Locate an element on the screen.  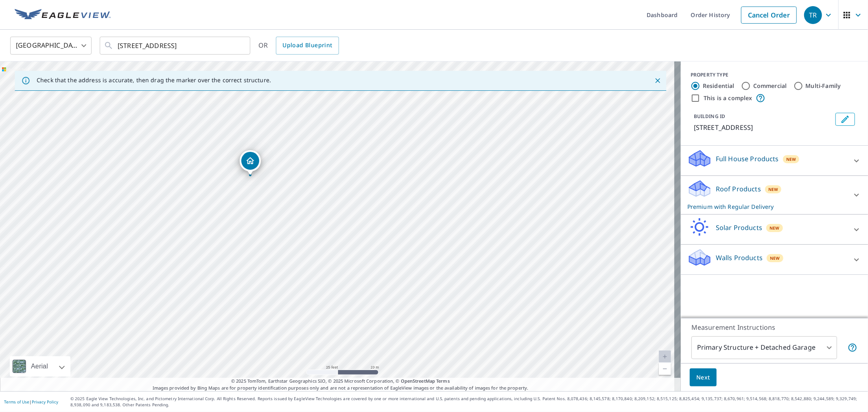
div: Aerial is located at coordinates (40, 367).